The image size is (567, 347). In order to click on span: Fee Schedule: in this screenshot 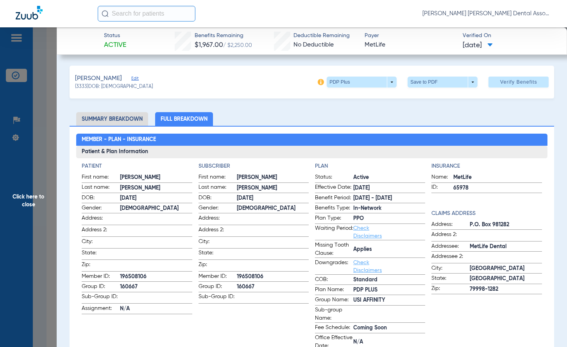, I will do `click(334, 328)`.